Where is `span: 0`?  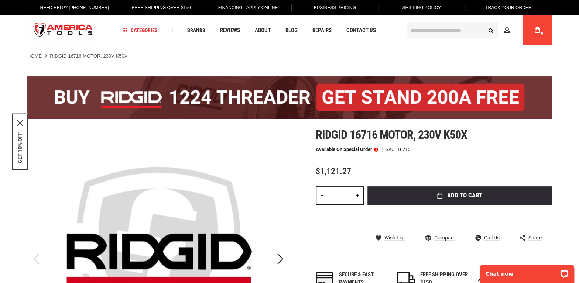
span: 0 is located at coordinates (542, 33).